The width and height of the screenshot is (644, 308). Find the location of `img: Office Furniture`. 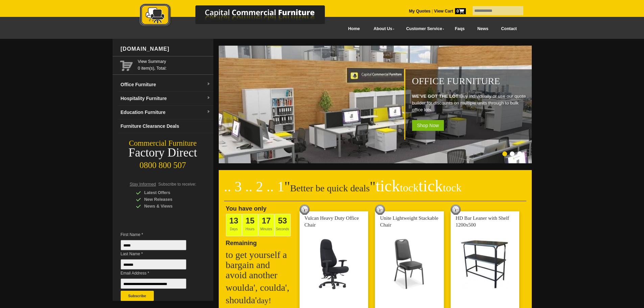

img: Office Furniture is located at coordinates (376, 105).